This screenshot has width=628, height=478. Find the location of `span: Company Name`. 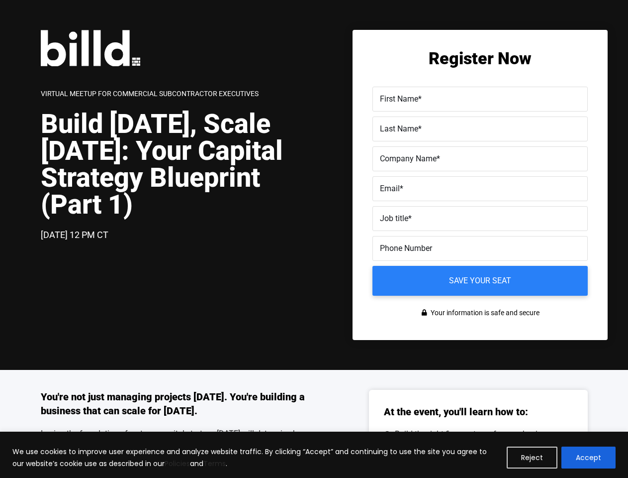

span: Company Name is located at coordinates (409, 158).